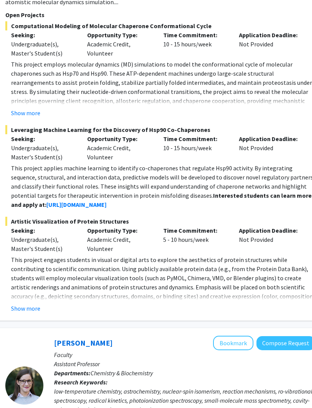 The width and height of the screenshot is (312, 408). I want to click on b: Departments:, so click(72, 373).